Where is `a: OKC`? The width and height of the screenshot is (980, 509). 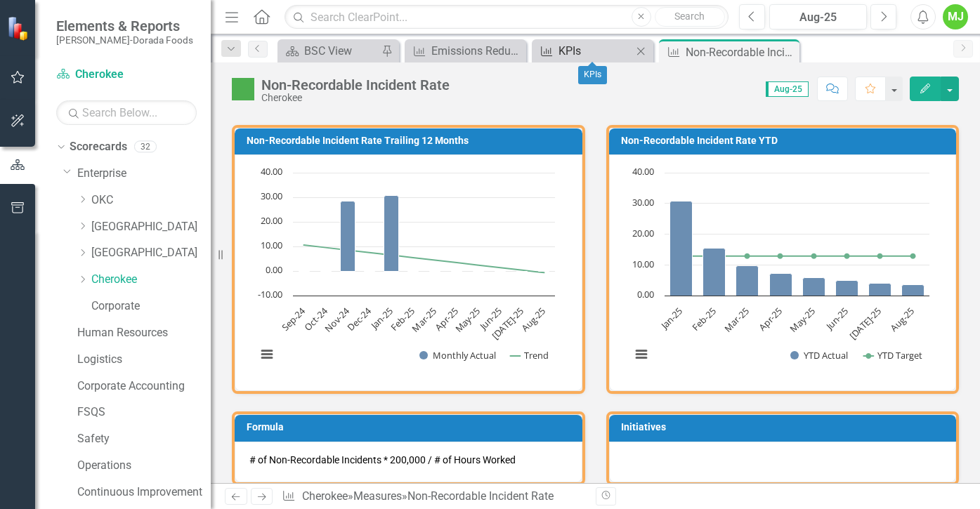
a: OKC is located at coordinates (151, 200).